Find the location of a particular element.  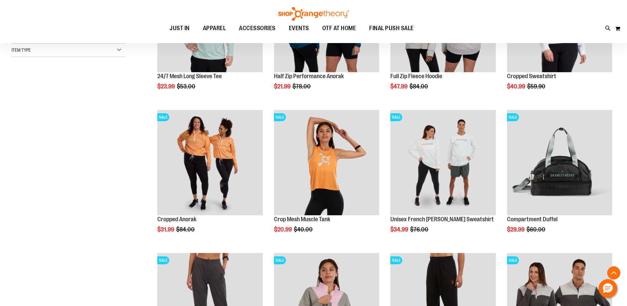

span: $40.00 is located at coordinates (304, 229).